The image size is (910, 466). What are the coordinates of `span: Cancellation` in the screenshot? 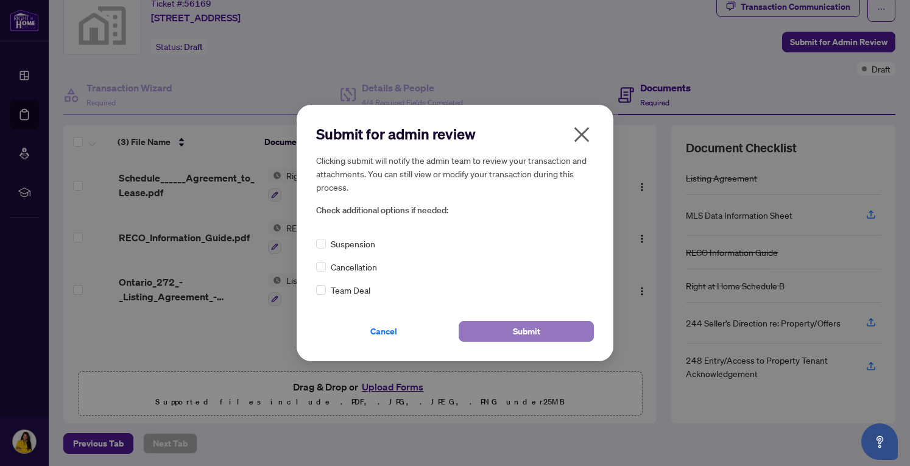 It's located at (354, 267).